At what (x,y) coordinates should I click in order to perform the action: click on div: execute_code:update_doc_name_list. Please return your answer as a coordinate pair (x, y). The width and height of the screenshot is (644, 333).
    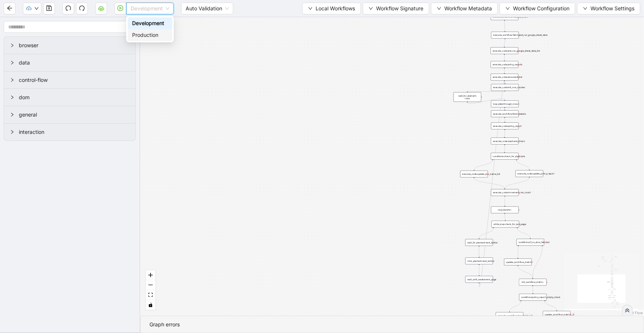
    Looking at the image, I should click on (474, 174).